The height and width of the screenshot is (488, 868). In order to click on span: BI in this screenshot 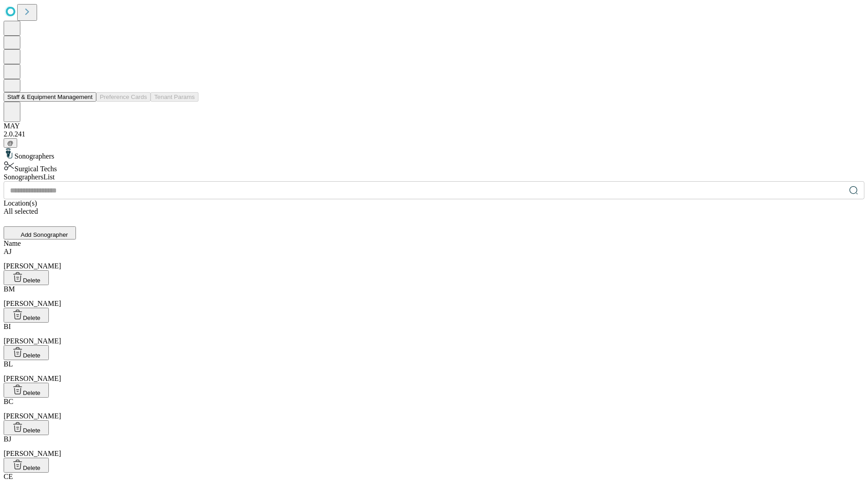, I will do `click(7, 327)`.